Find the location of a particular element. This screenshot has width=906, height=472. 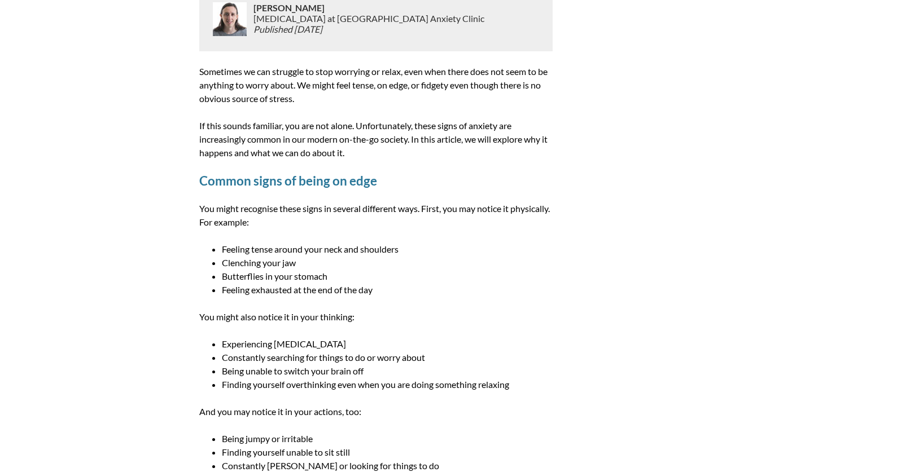

li: Feeling exhausted at the end of the day is located at coordinates (387, 290).